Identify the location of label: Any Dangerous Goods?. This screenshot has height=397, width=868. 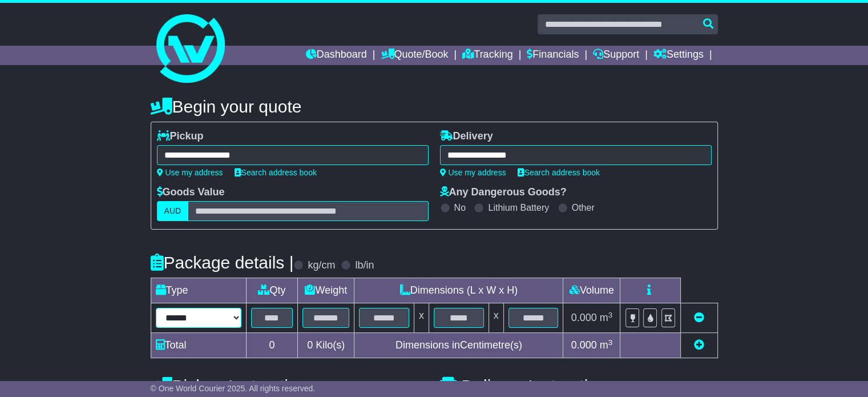
(504, 193).